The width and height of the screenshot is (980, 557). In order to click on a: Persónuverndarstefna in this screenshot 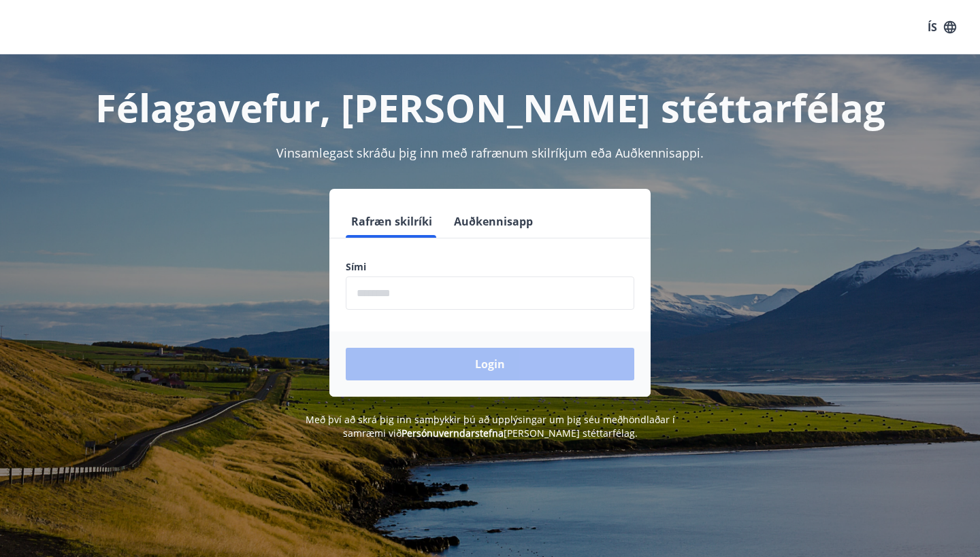, I will do `click(453, 433)`.